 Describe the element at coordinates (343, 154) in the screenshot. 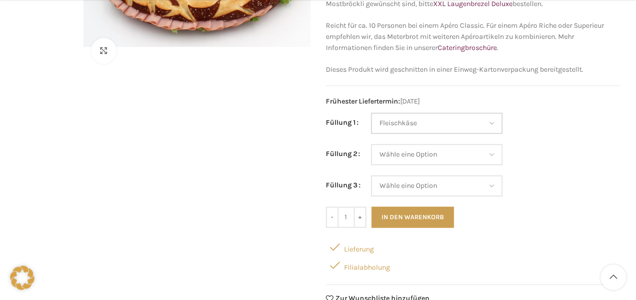

I see `label: Füllung 2` at that location.